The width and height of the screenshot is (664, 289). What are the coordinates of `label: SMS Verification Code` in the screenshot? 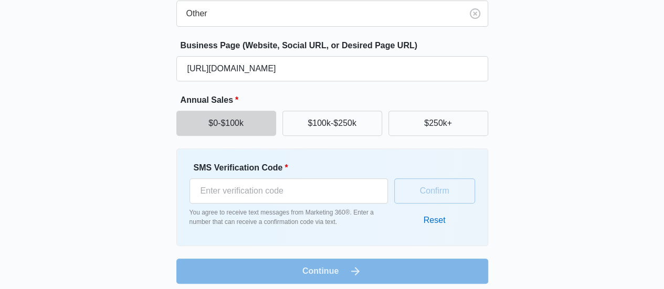 It's located at (293, 168).